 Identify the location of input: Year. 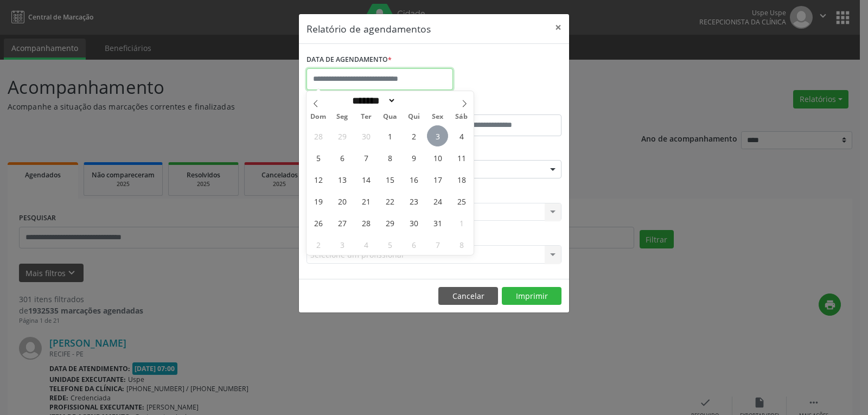
(414, 100).